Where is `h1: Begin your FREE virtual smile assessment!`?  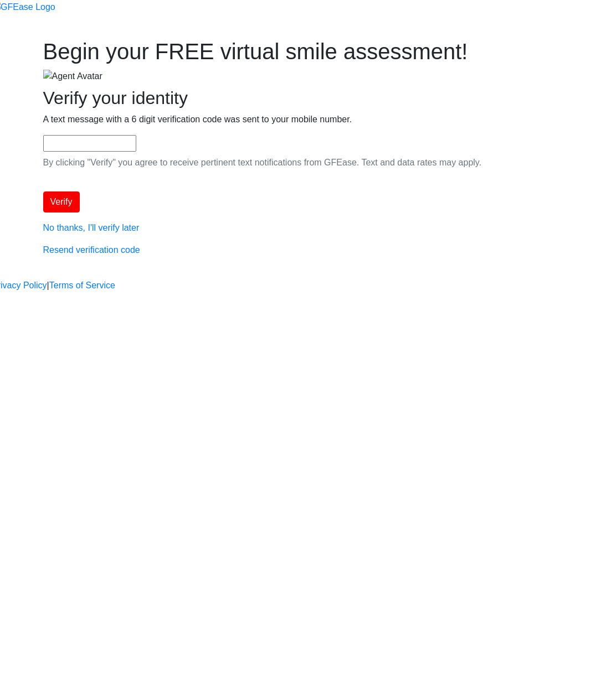 h1: Begin your FREE virtual smile assessment! is located at coordinates (300, 51).